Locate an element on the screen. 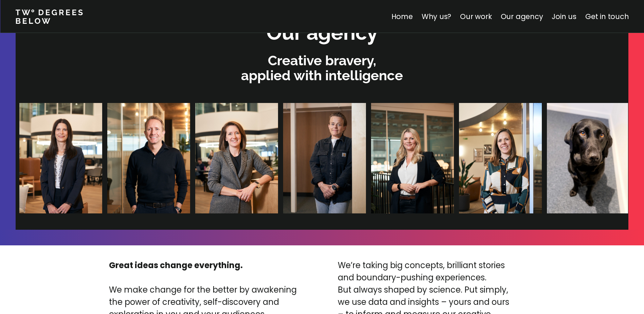  a: Our agency is located at coordinates (521, 16).